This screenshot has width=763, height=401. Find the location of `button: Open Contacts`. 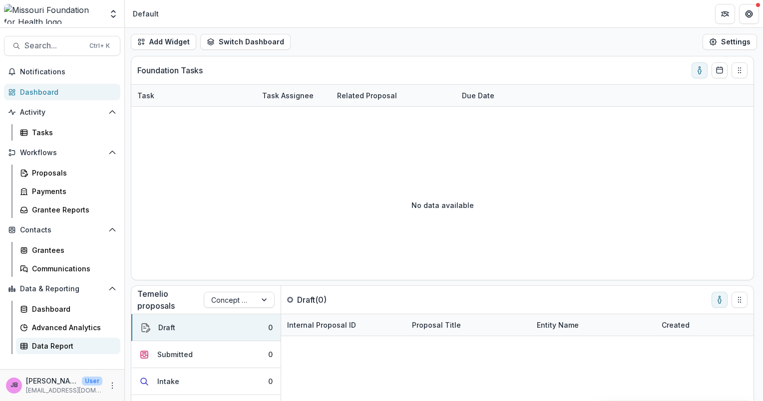

button: Open Contacts is located at coordinates (62, 230).